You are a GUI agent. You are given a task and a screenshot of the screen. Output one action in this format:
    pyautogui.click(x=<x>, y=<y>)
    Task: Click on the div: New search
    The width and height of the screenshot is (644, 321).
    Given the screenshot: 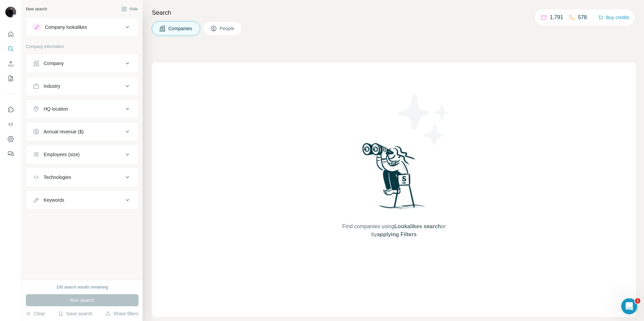 What is the action you would take?
    pyautogui.click(x=36, y=9)
    